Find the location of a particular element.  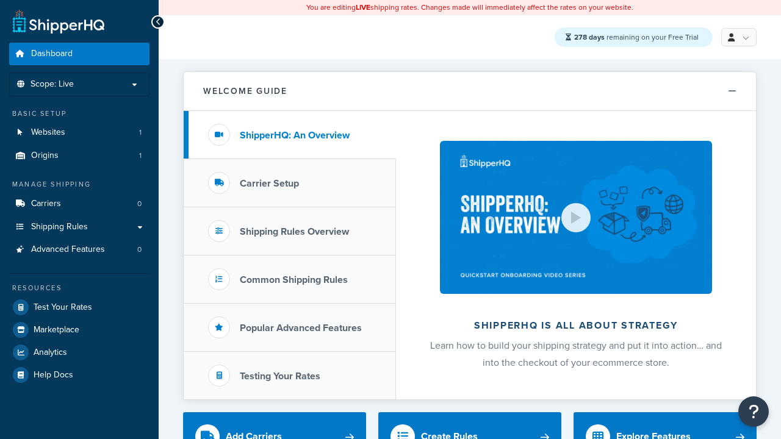

span: Test Your Rates is located at coordinates (63, 307).